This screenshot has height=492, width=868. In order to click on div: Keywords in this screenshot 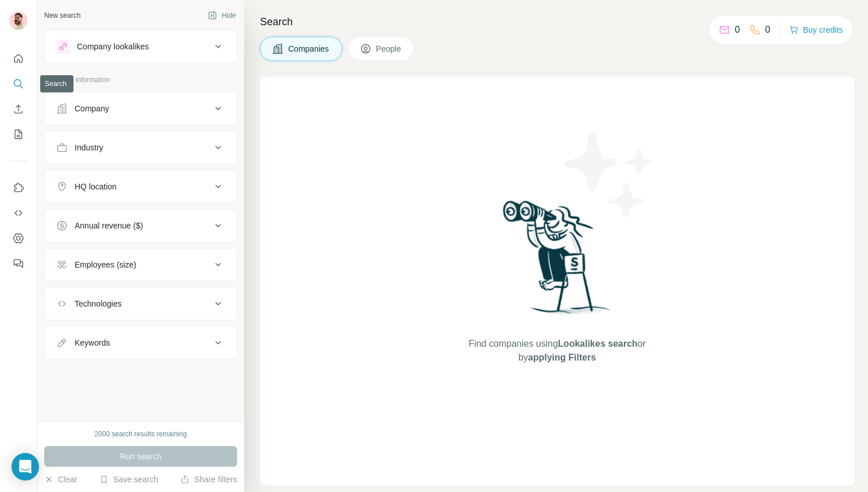, I will do `click(92, 343)`.